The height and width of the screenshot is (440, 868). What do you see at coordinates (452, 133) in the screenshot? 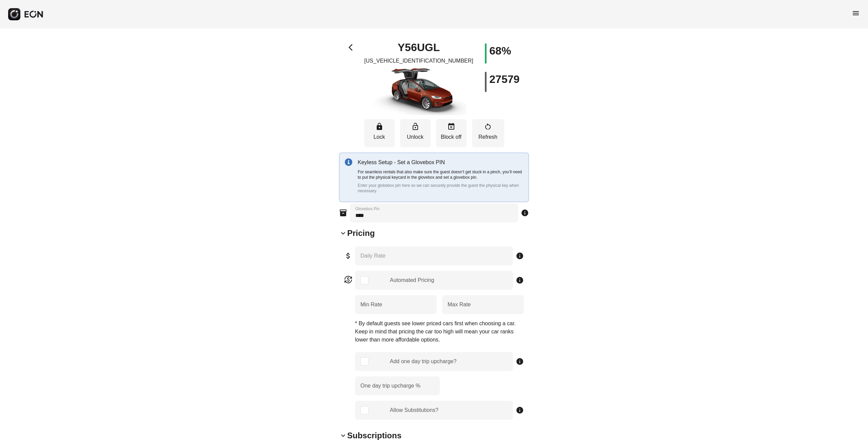
I see `button: Block off` at bounding box center [452, 133].